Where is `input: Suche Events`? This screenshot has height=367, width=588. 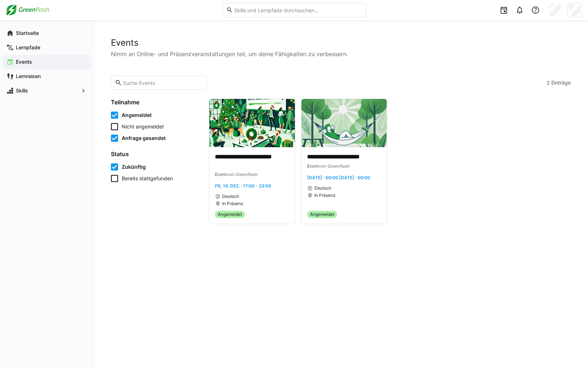
input: Suche Events is located at coordinates (163, 83).